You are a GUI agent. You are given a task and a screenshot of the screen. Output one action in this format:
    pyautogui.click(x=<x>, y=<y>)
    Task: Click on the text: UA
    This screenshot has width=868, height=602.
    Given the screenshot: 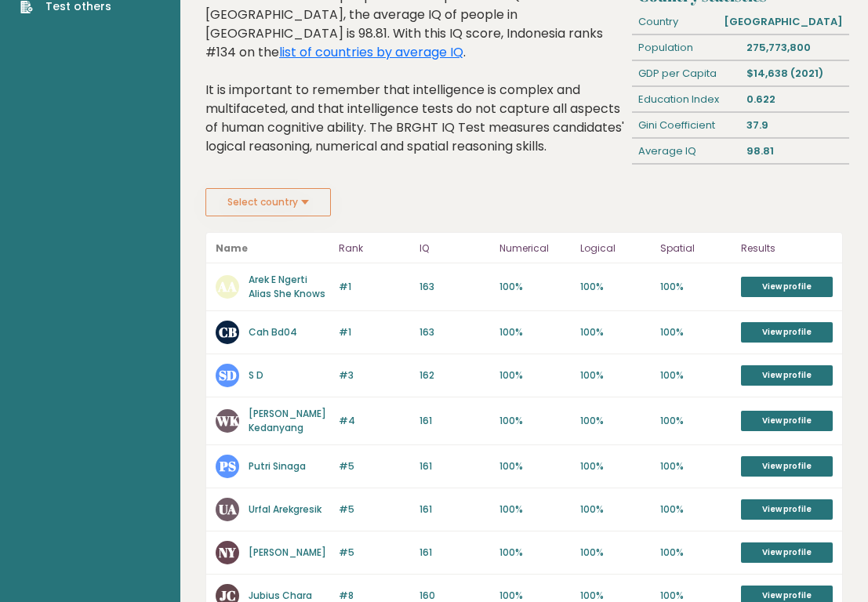 What is the action you would take?
    pyautogui.click(x=228, y=508)
    